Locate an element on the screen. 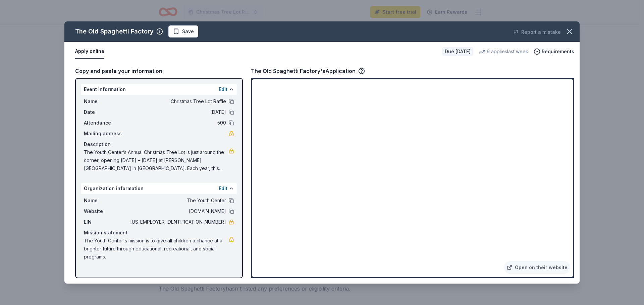 This screenshot has height=305, width=644. span: The Youth Center is located at coordinates (177, 201).